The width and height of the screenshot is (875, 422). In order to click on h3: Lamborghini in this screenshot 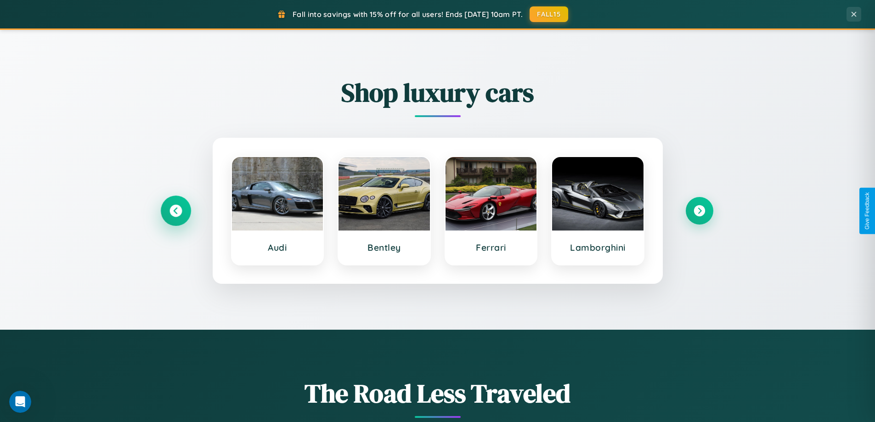, I will do `click(598, 248)`.